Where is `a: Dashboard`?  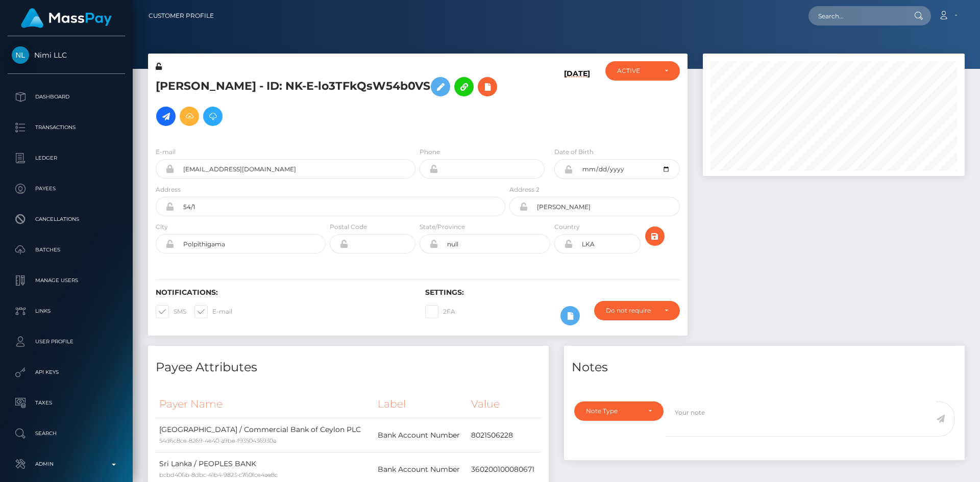
a: Dashboard is located at coordinates (67, 97).